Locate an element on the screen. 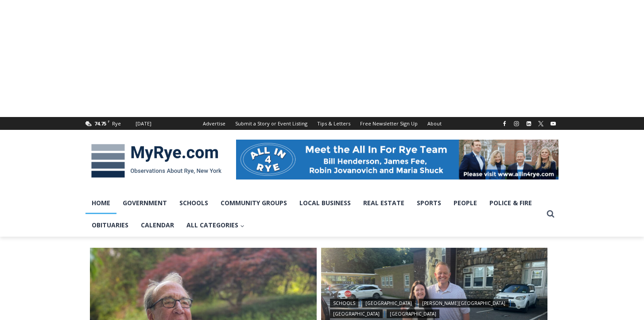  a: All Categories is located at coordinates (215, 225).